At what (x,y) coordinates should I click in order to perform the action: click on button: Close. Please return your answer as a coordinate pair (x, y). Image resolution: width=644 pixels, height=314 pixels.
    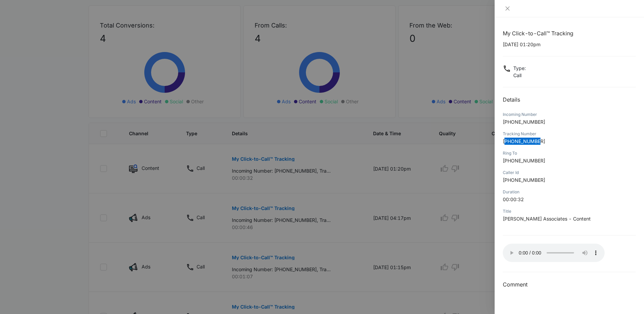
    Looking at the image, I should click on (508, 9).